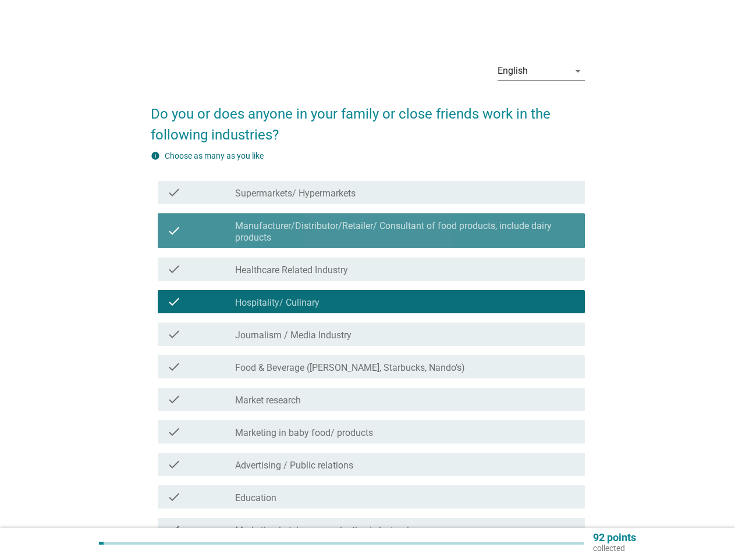 Image resolution: width=735 pixels, height=558 pixels. I want to click on label: Journalism / Media Industry, so click(293, 336).